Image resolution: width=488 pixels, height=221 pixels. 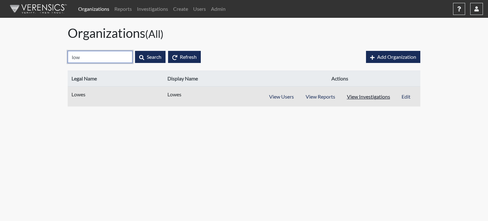 What do you see at coordinates (150, 57) in the screenshot?
I see `button: Search` at bounding box center [150, 57].